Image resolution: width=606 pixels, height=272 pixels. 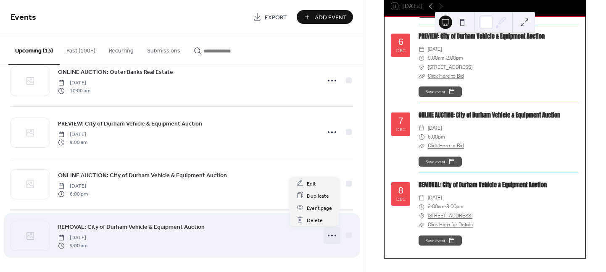 What do you see at coordinates (454, 58) in the screenshot?
I see `span: 2:00pm` at bounding box center [454, 58].